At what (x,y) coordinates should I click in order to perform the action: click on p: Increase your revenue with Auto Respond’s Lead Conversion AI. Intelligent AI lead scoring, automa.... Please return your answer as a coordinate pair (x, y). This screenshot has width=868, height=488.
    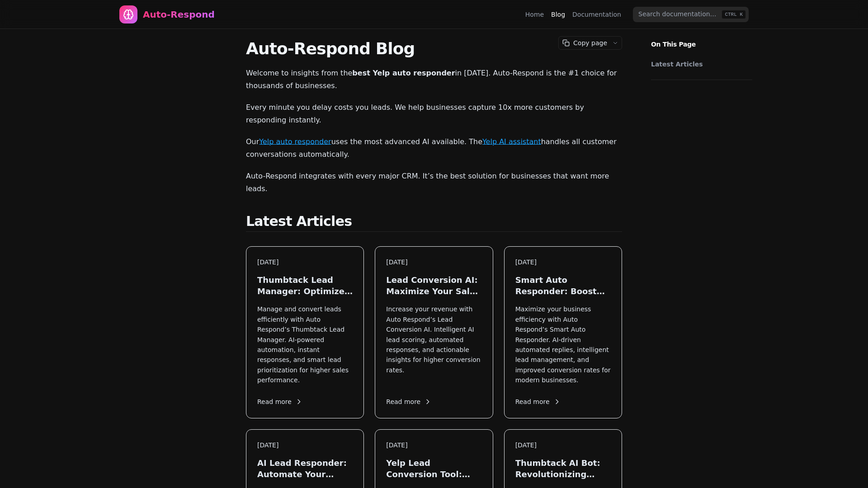
    Looking at the image, I should click on (433, 345).